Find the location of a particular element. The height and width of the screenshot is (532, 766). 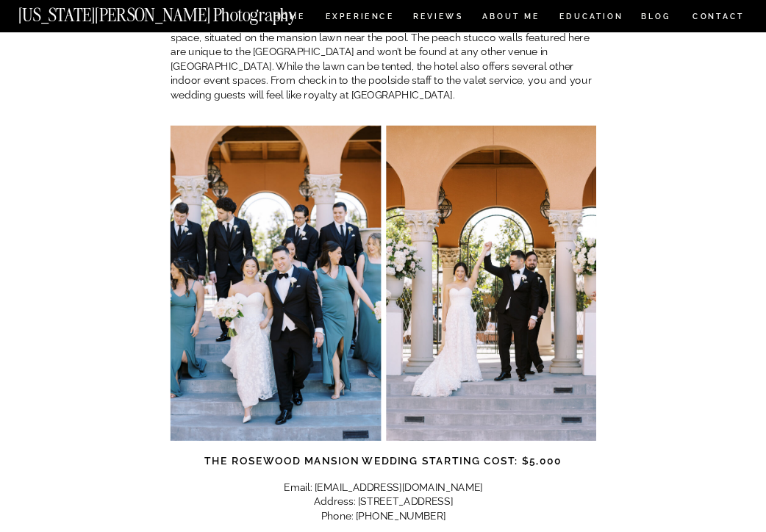

nav: BLOG is located at coordinates (656, 17).